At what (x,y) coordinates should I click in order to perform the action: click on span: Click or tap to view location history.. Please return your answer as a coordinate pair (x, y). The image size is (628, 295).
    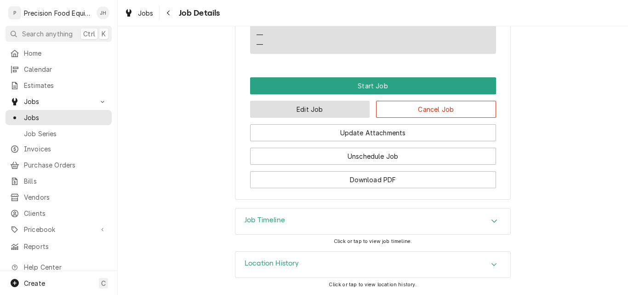
    Looking at the image, I should click on (372, 284).